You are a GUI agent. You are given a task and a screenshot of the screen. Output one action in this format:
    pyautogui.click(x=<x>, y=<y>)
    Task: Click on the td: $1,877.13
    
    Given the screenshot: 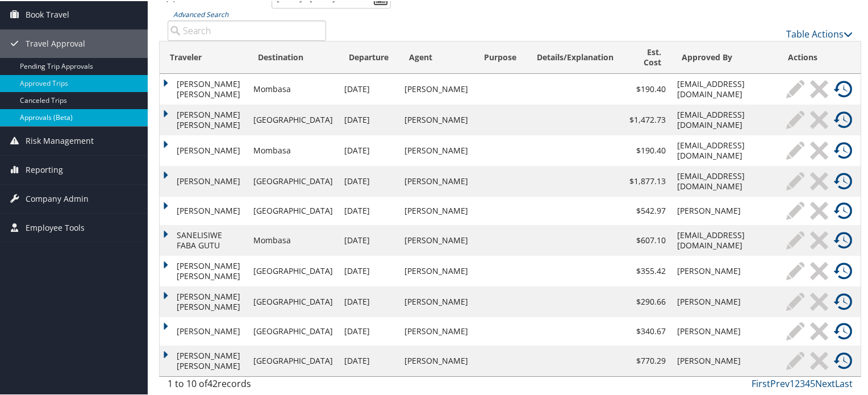 What is the action you would take?
    pyautogui.click(x=648, y=180)
    